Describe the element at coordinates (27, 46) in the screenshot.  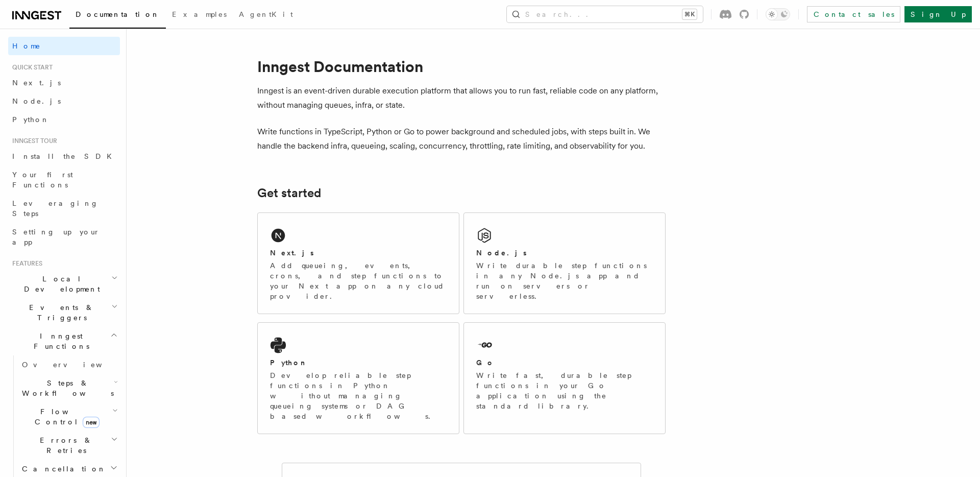
I see `span: Home` at that location.